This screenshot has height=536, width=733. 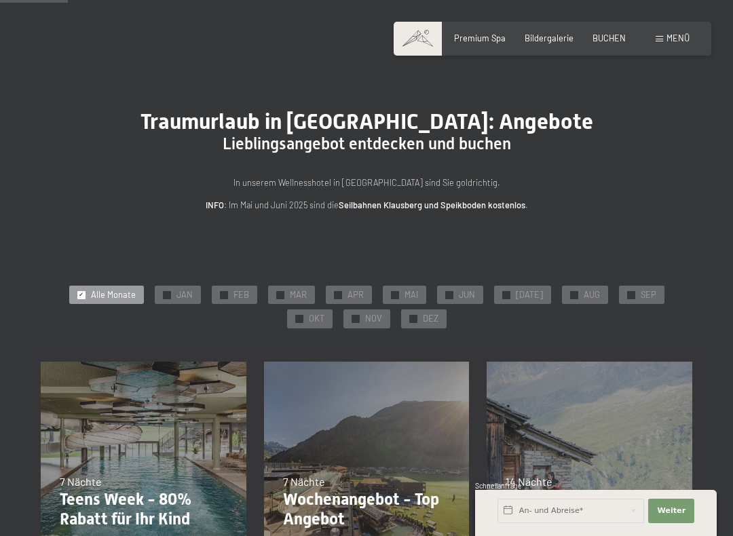 I want to click on span: Weiter, so click(x=671, y=511).